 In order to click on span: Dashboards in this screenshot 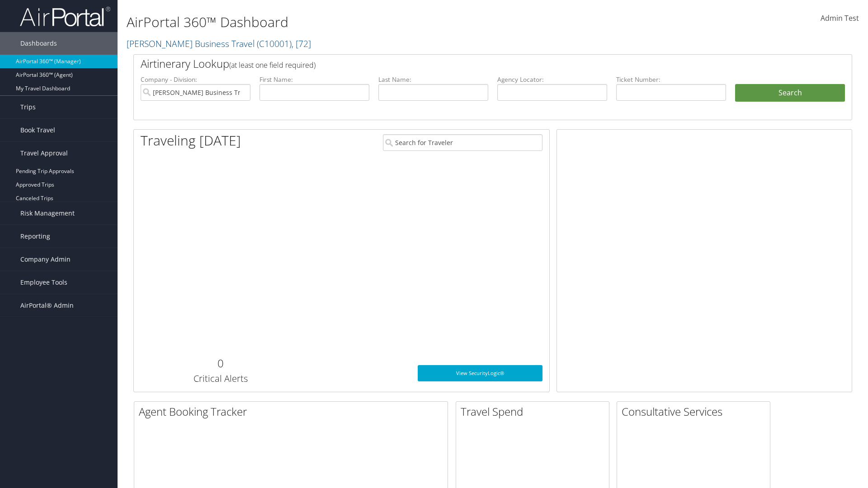, I will do `click(39, 43)`.